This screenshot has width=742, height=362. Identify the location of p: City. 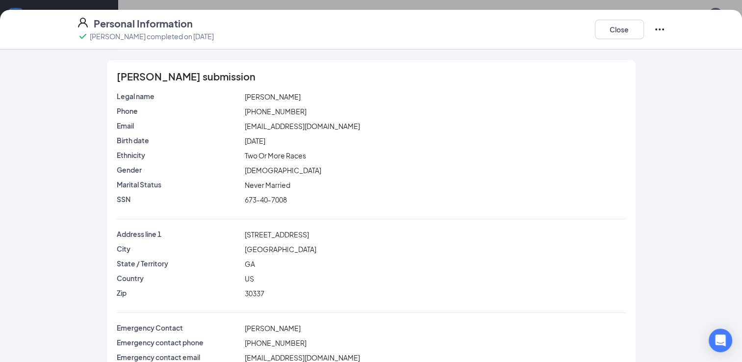
(179, 249).